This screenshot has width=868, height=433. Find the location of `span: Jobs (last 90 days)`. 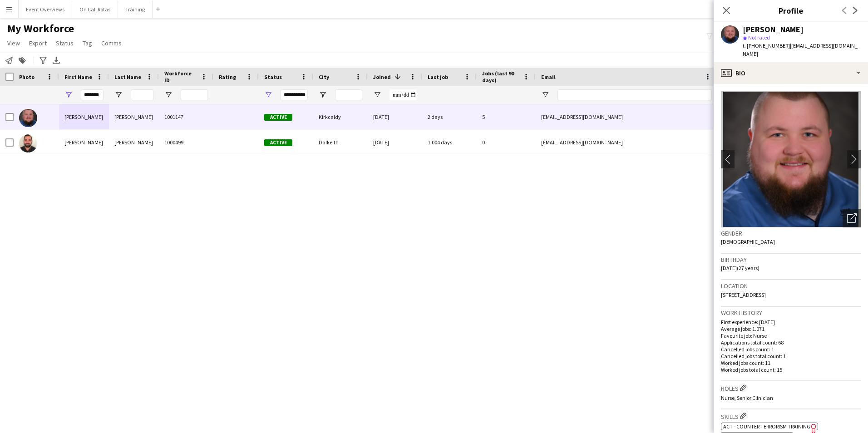

span: Jobs (last 90 days) is located at coordinates (501, 77).